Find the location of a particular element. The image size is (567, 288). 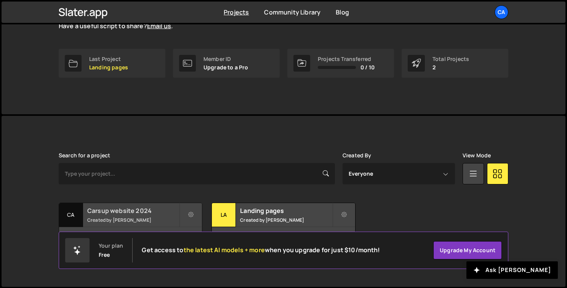

div: Projects Transferred is located at coordinates (346, 59).